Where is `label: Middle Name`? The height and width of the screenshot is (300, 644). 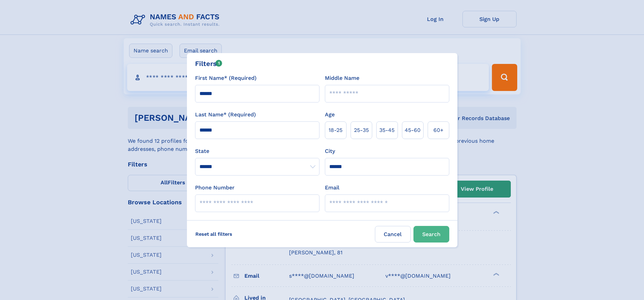
label: Middle Name is located at coordinates (342, 78).